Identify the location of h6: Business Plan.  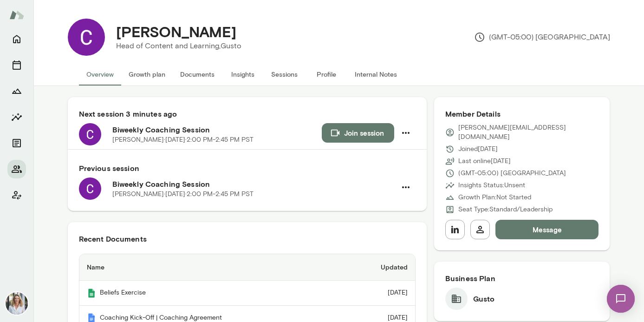
(522, 278).